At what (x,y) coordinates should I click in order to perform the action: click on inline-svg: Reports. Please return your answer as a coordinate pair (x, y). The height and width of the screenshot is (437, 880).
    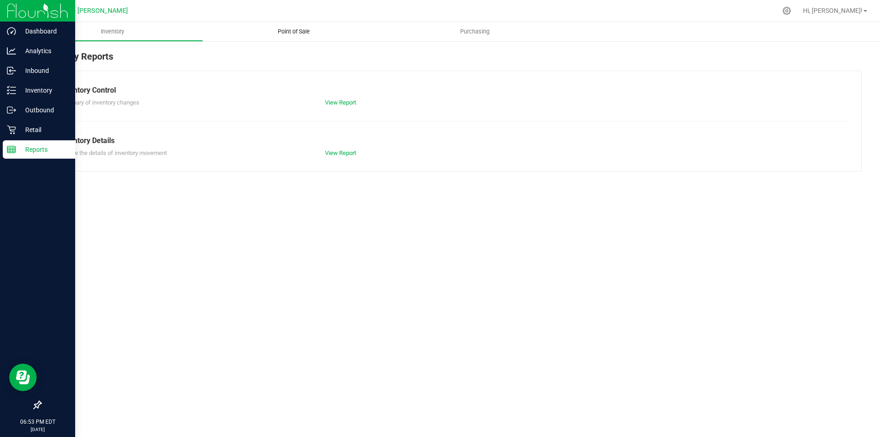
    Looking at the image, I should click on (11, 149).